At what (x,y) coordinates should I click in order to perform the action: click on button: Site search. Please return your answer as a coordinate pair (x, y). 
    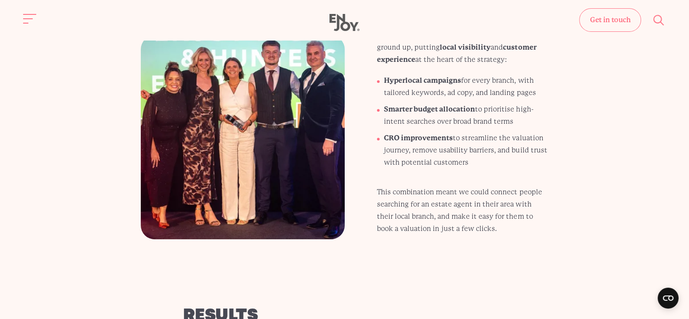
    Looking at the image, I should click on (659, 20).